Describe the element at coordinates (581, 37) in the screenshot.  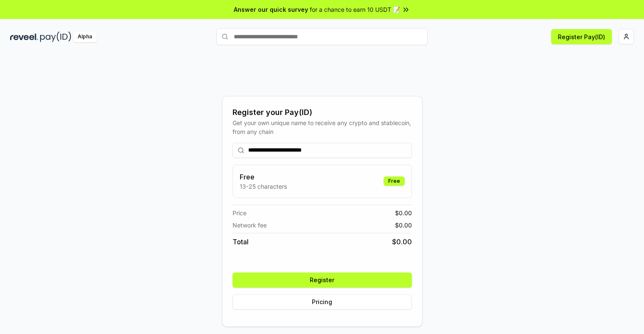
I see `button: Register Pay(ID)` at that location.